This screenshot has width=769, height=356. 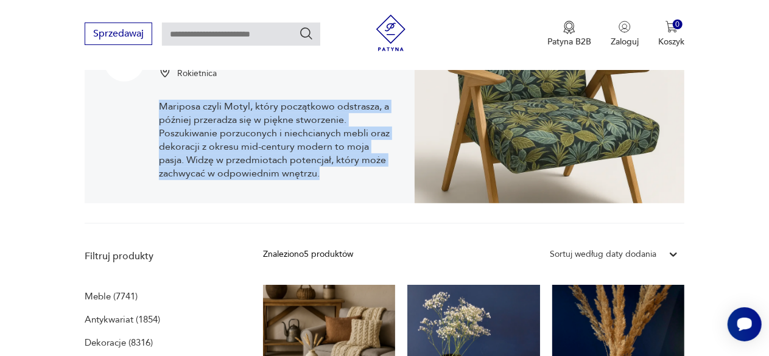 I want to click on p: Rokietnica, so click(x=197, y=73).